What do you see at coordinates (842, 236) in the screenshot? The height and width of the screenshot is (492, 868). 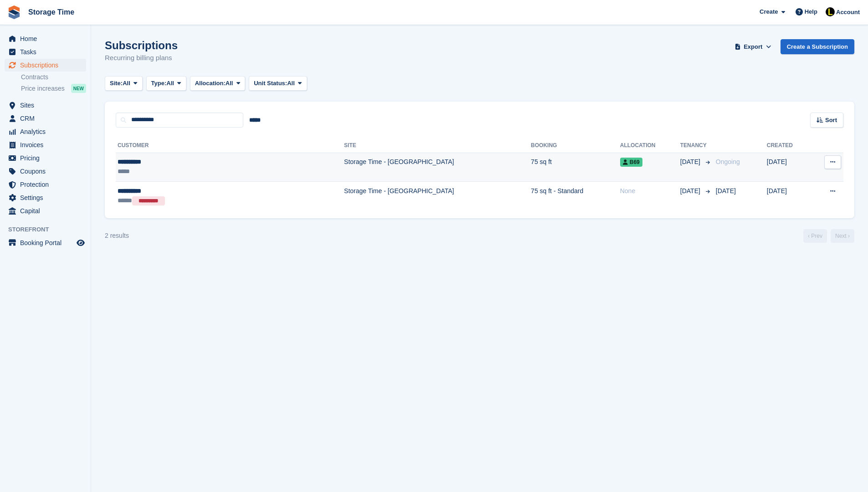 I see `a: Next` at bounding box center [842, 236].